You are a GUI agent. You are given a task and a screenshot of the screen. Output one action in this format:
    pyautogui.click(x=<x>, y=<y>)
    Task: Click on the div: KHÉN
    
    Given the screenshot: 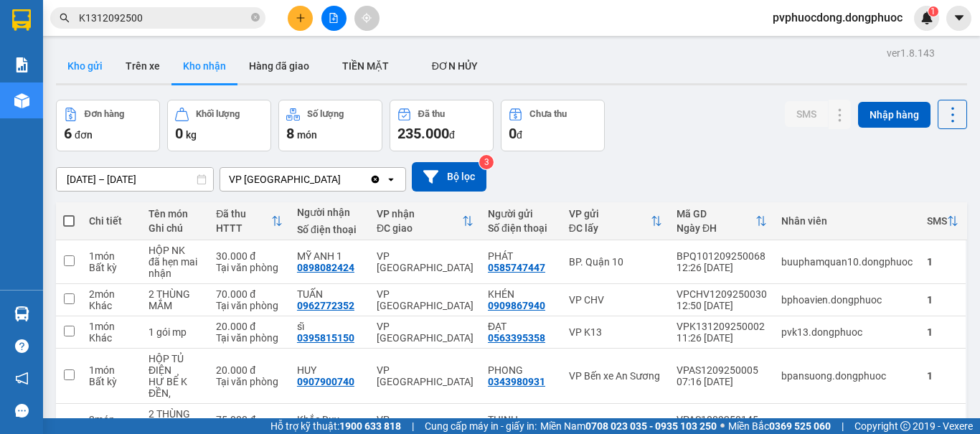 What is the action you would take?
    pyautogui.click(x=521, y=294)
    